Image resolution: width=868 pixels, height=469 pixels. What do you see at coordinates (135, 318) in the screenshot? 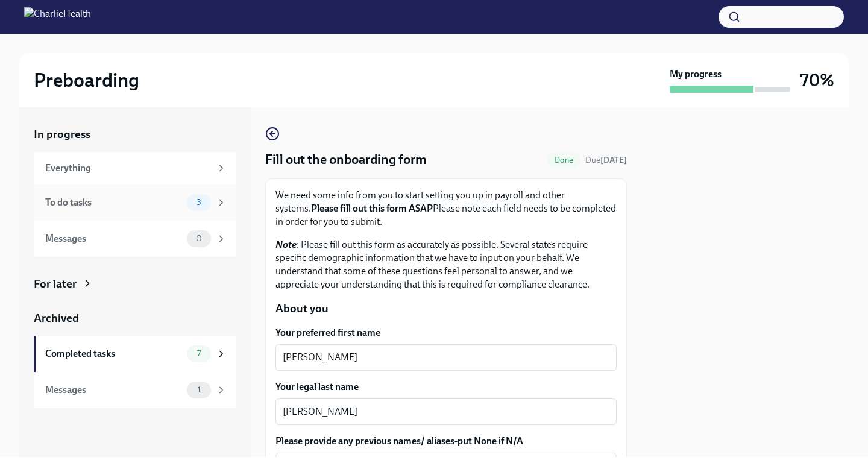
I see `div: Archived` at bounding box center [135, 318].